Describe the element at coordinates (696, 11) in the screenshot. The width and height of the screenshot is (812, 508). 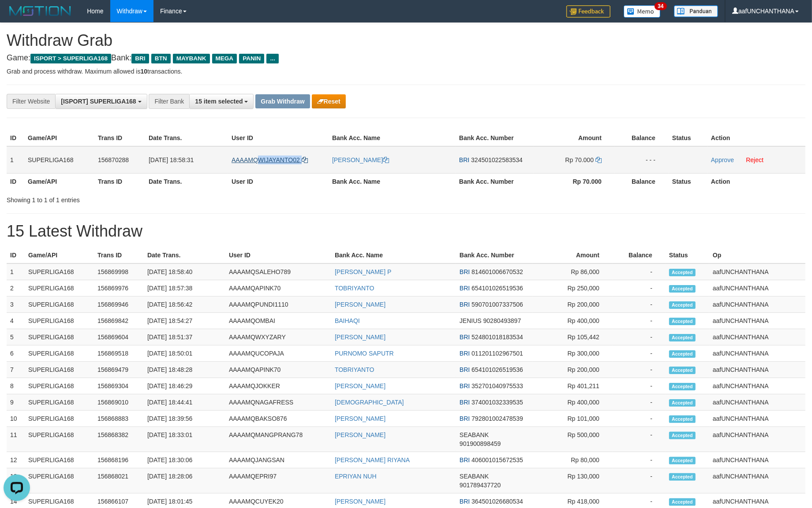
I see `img: panduan.png` at that location.